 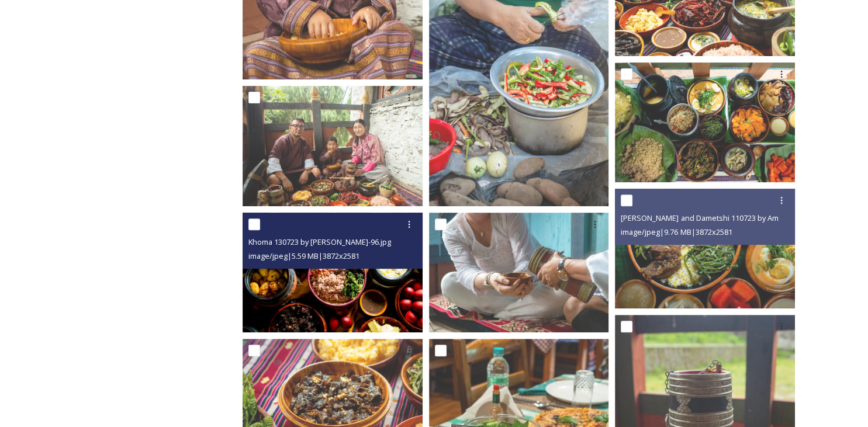 What do you see at coordinates (705, 122) in the screenshot?
I see `img: Mongar and Dametshi 110723 by Amp Sripimanwat-470.jpg` at bounding box center [705, 122].